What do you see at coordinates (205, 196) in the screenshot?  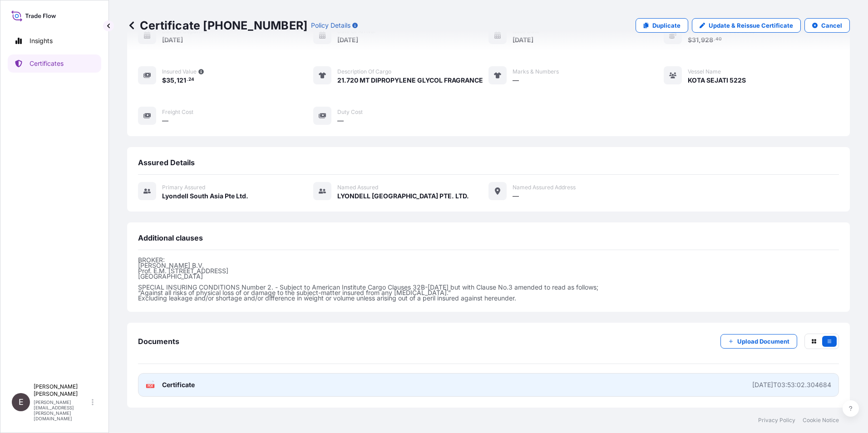 I see `span: Lyondell South Asia Pte Ltd.` at bounding box center [205, 196].